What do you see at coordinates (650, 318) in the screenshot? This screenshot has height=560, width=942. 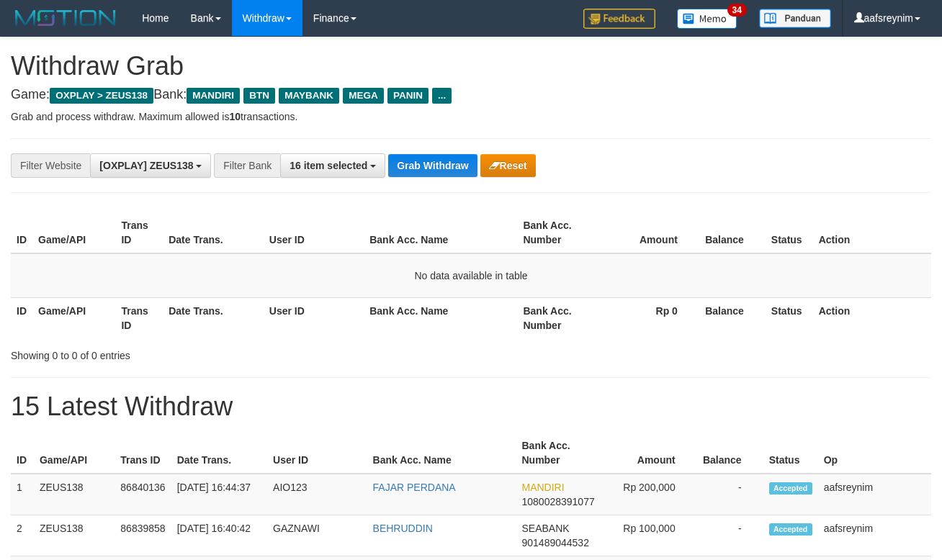 I see `th: Rp 0` at bounding box center [650, 318].